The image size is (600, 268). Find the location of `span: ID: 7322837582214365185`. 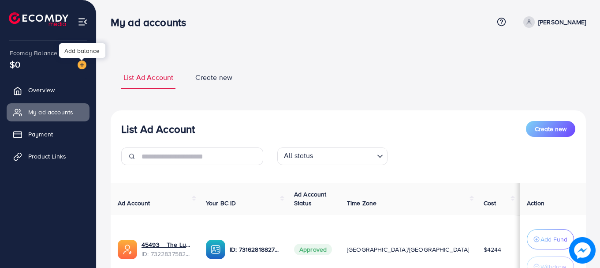

span: ID: 7322837582214365185 is located at coordinates (167, 254).